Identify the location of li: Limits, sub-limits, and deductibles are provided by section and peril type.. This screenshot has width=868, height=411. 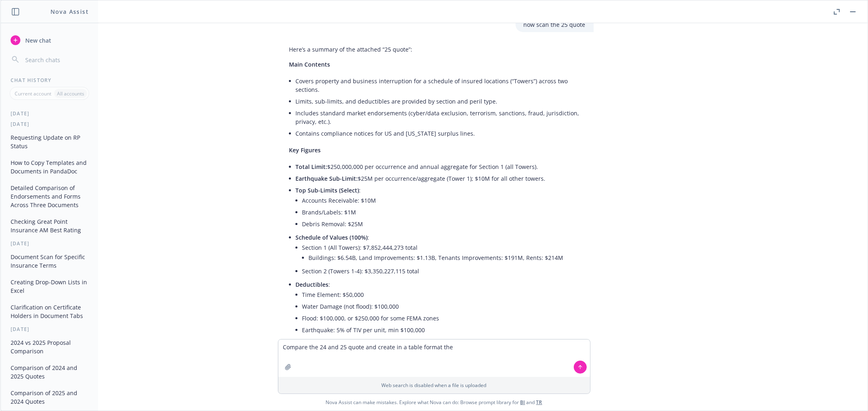
(440, 102).